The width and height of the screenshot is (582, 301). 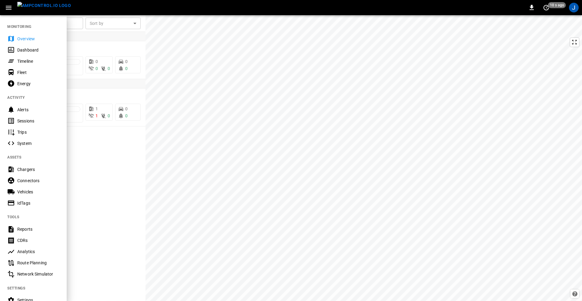 What do you see at coordinates (546, 8) in the screenshot?
I see `button: set refresh interval` at bounding box center [546, 8].